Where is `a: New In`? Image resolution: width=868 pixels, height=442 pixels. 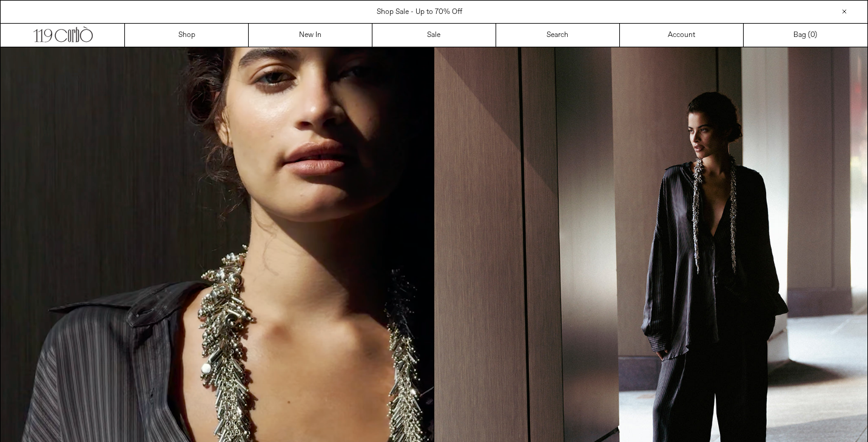 a: New In is located at coordinates (311, 35).